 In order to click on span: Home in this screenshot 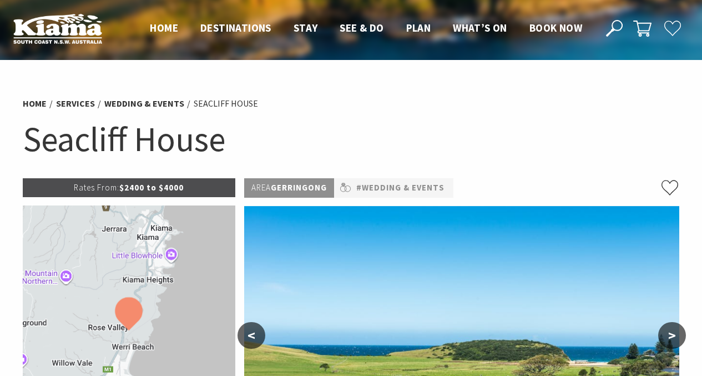, I will do `click(164, 28)`.